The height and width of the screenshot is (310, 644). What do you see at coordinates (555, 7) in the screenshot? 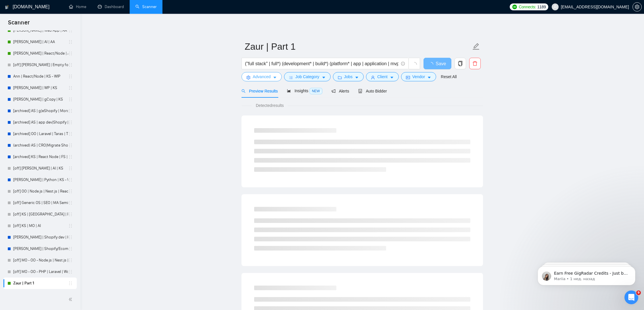
I see `span: user` at bounding box center [555, 7].